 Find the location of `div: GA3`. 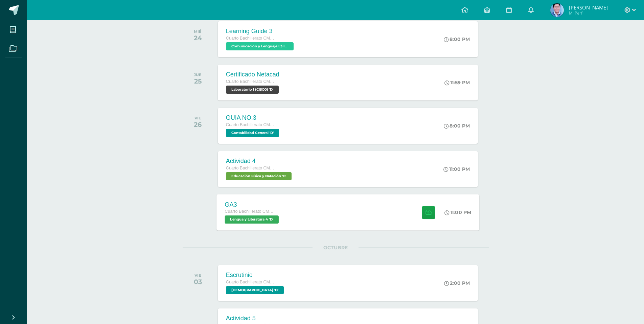

div: GA3 is located at coordinates (252, 204).